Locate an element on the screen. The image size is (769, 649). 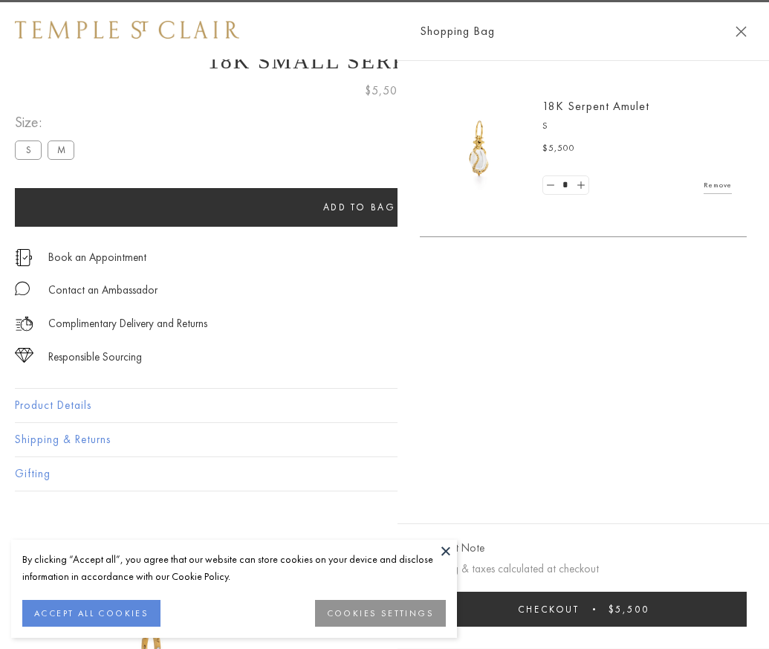
button: Close Shopping Bag is located at coordinates (741, 31).